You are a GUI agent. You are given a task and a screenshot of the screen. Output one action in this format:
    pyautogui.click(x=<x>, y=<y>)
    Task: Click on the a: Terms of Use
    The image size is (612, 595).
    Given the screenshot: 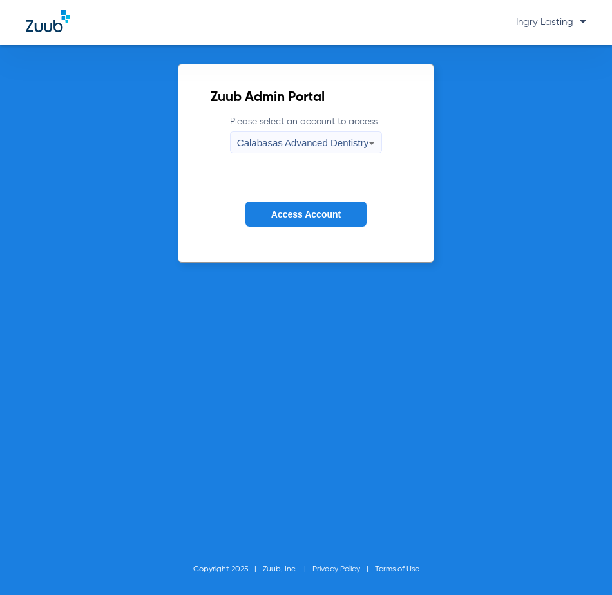 What is the action you would take?
    pyautogui.click(x=397, y=569)
    